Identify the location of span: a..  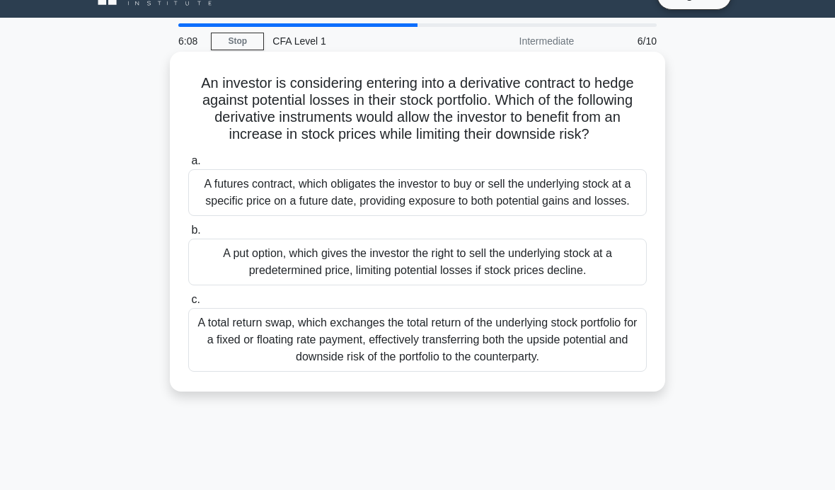
(195, 160).